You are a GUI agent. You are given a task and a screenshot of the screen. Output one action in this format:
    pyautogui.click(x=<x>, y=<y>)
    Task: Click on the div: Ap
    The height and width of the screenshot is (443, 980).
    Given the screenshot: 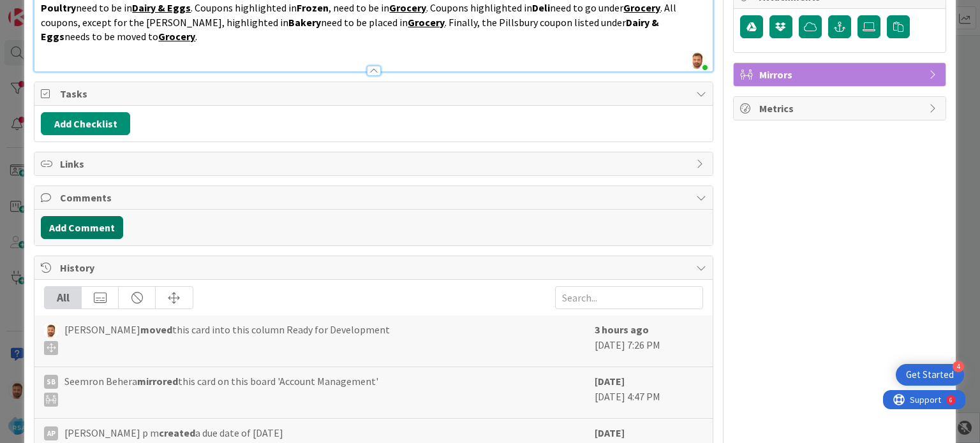 What is the action you would take?
    pyautogui.click(x=51, y=433)
    